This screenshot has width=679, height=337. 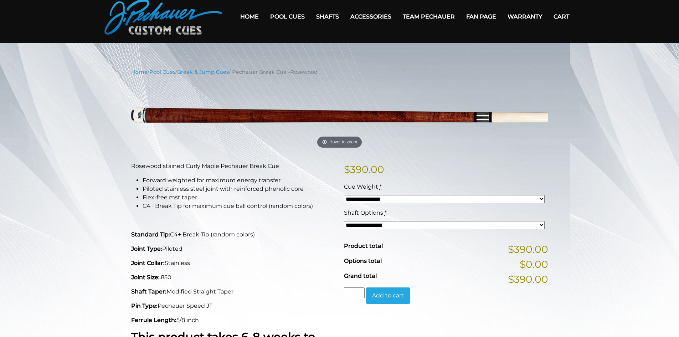 What do you see at coordinates (150, 234) in the screenshot?
I see `strong: Standard Tip:` at bounding box center [150, 234].